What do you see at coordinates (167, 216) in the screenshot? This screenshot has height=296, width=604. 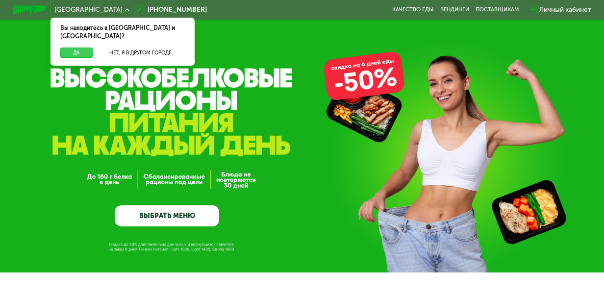 I see `a: ВЫБРАТЬ МЕНЮ` at bounding box center [167, 216].